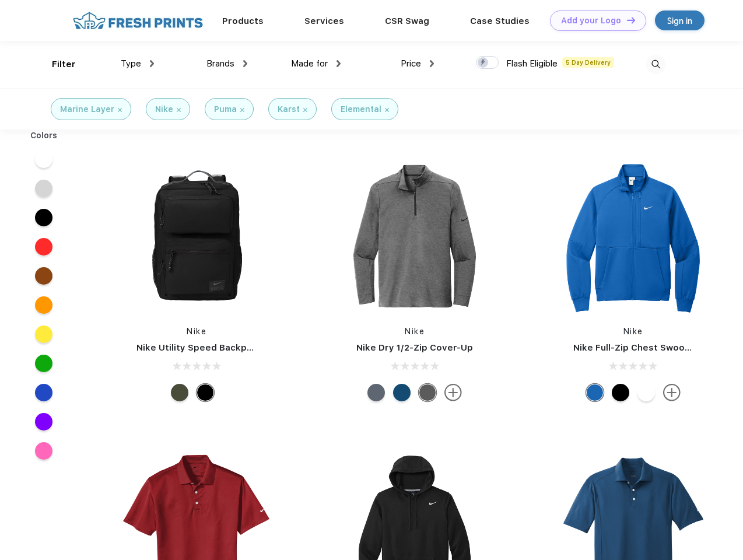 Image resolution: width=743 pixels, height=560 pixels. Describe the element at coordinates (221, 63) in the screenshot. I see `span: Brands` at that location.